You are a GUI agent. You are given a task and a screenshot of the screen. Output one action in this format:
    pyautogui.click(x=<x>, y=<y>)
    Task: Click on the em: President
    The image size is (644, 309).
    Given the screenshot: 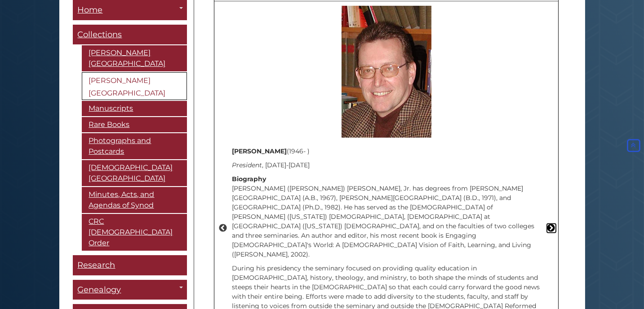 What is the action you would take?
    pyautogui.click(x=247, y=165)
    